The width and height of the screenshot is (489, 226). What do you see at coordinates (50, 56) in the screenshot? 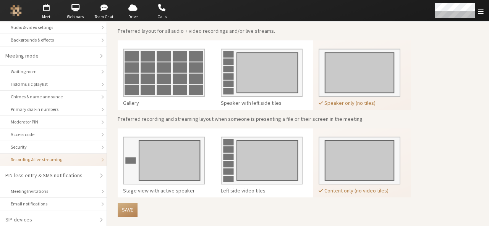
I see `div: Meeting mode` at bounding box center [50, 56].